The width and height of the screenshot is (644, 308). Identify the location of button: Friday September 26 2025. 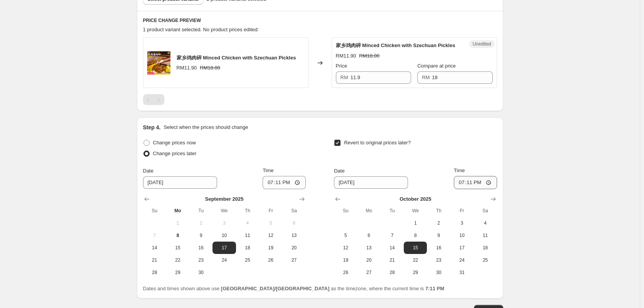
(271, 260).